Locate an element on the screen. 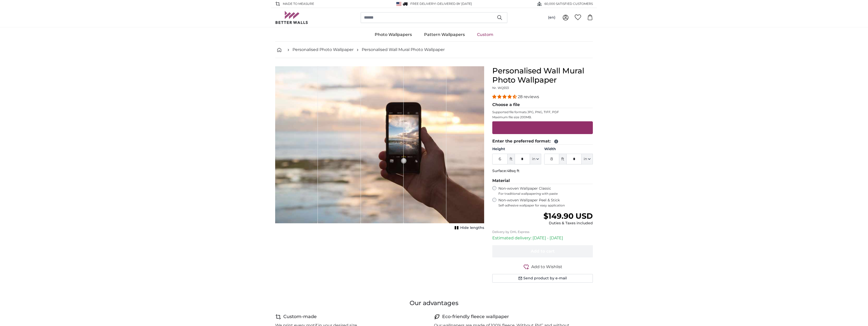  div: Duties & Taxes included is located at coordinates (569, 223).